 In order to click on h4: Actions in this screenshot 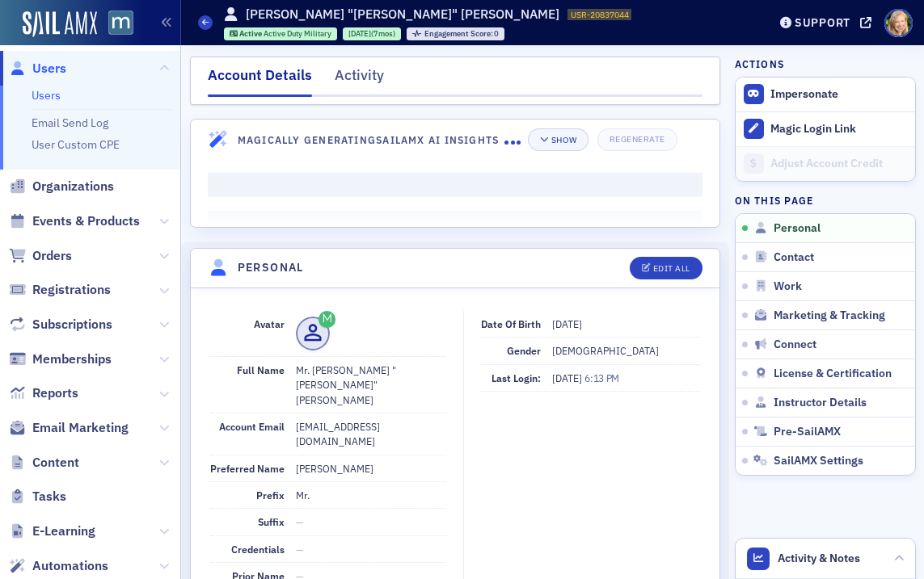, I will do `click(760, 64)`.